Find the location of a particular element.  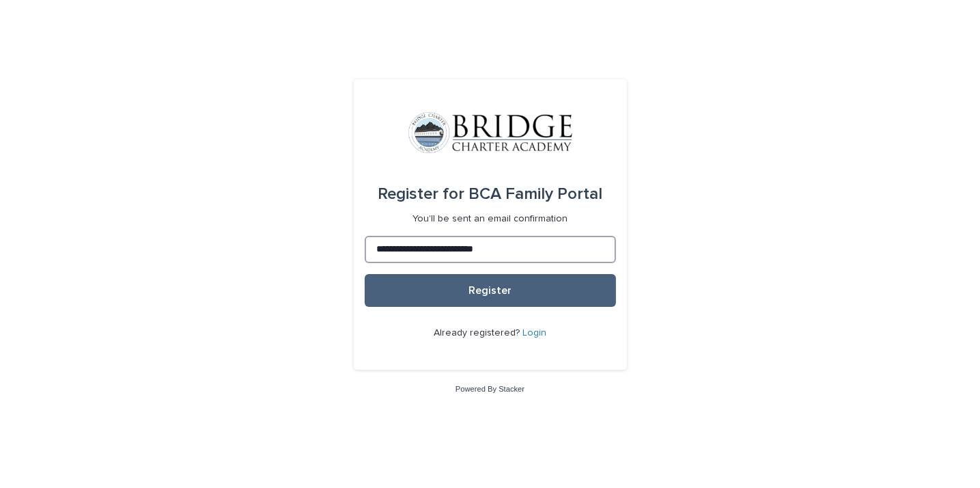

span: Register for is located at coordinates (421, 194).